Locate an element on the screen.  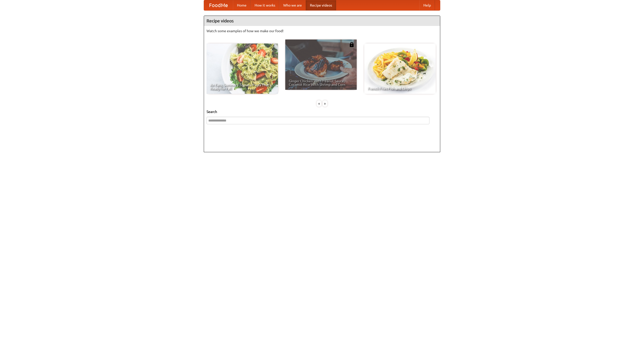
span: An Easy, Summery Tomato Pasta That's Ready for Fall is located at coordinates (242, 87).